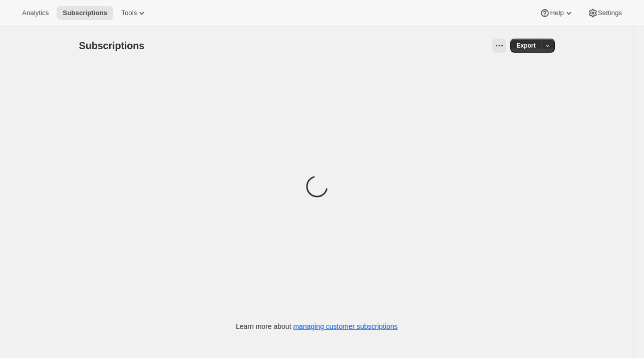 The height and width of the screenshot is (358, 644). Describe the element at coordinates (610, 13) in the screenshot. I see `span: Settings` at that location.